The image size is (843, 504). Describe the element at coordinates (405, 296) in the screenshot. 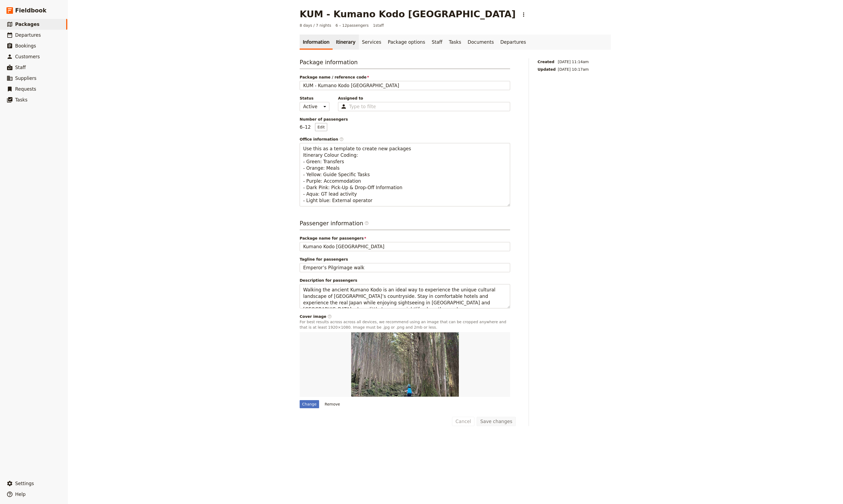

I see `textarea: Description for passengers` at that location.